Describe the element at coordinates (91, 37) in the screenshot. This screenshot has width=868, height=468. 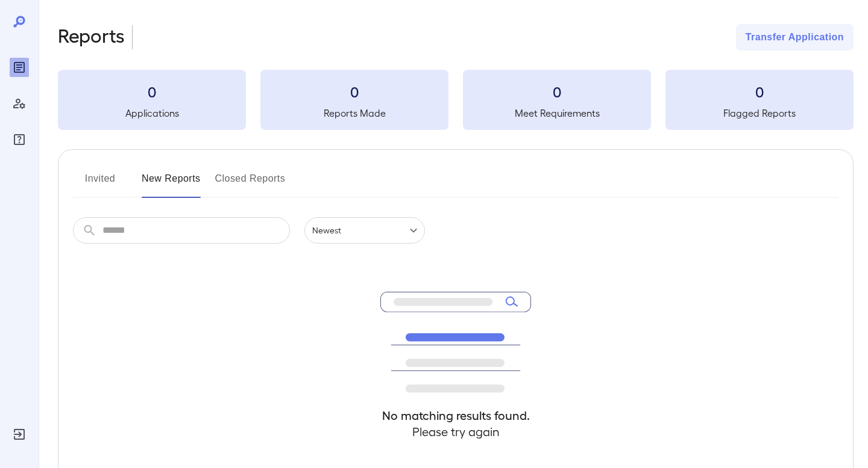
I see `h2: Reports` at that location.